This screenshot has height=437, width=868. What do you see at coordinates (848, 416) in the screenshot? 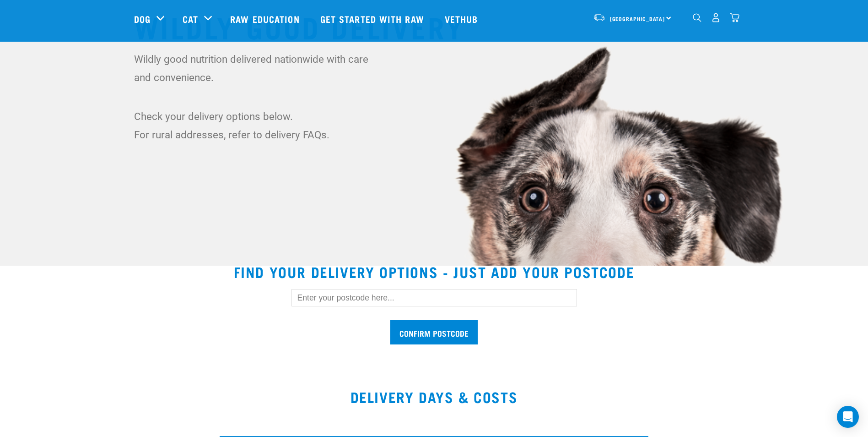
I see `div: Open Intercom Messenger` at bounding box center [848, 416].